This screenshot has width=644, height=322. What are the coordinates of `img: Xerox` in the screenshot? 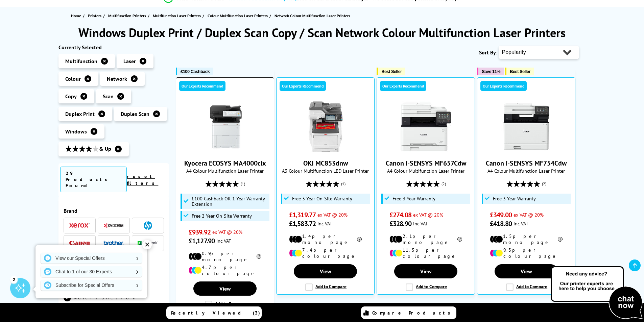 It's located at (80, 225).